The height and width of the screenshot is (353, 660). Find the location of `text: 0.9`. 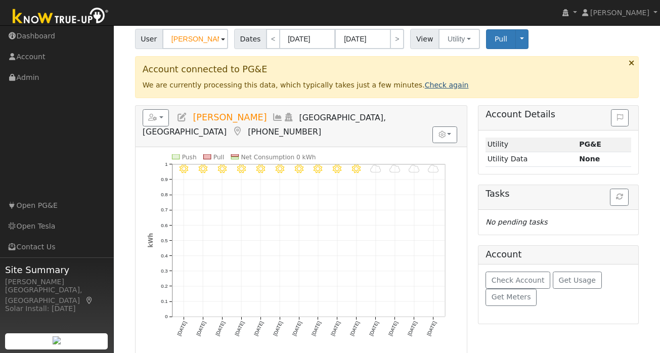

text: 0.9 is located at coordinates (164, 179).